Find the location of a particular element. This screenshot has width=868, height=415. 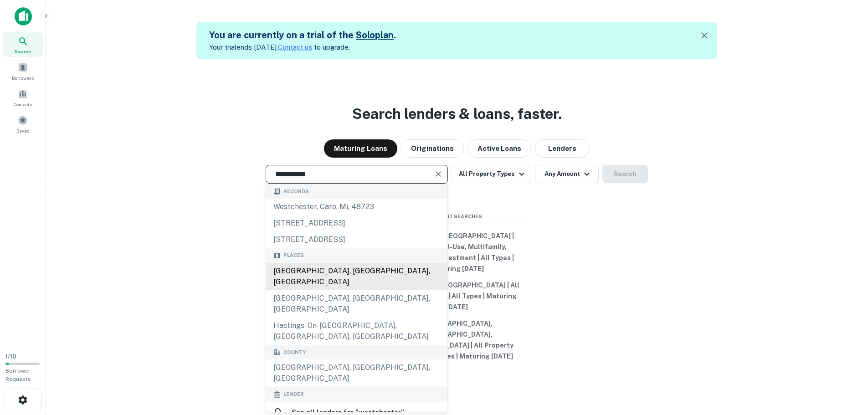

span: Lender is located at coordinates (293, 394).